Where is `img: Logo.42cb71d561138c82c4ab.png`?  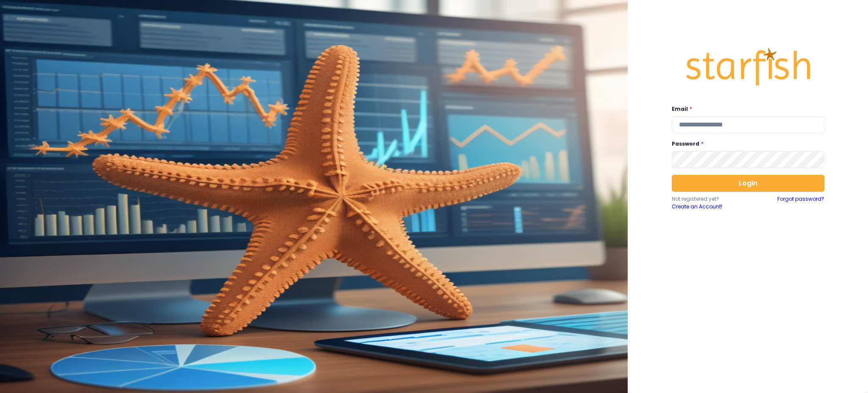 img: Logo.42cb71d561138c82c4ab.png is located at coordinates (748, 66).